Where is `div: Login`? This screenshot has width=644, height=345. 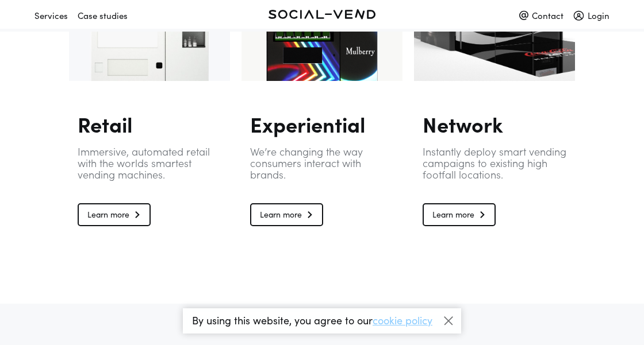
div: Login is located at coordinates (591, 15).